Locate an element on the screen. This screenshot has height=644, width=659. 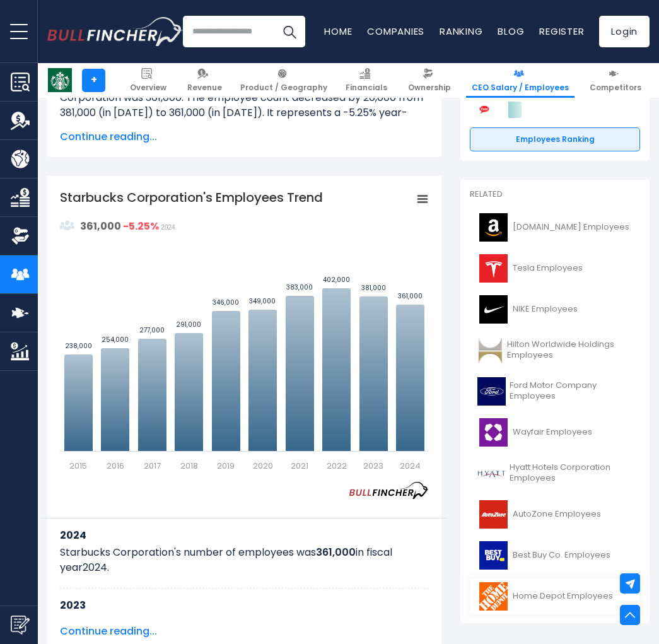
text: 2021 is located at coordinates (300, 465).